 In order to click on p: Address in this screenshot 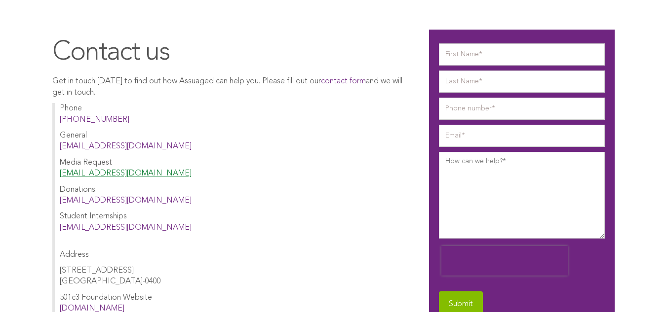, I will do `click(234, 249)`.